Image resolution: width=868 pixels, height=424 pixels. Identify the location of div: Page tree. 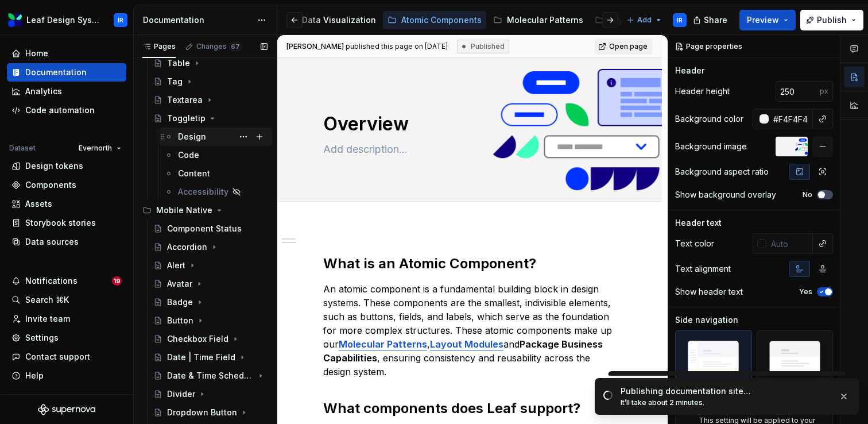
(208, 20).